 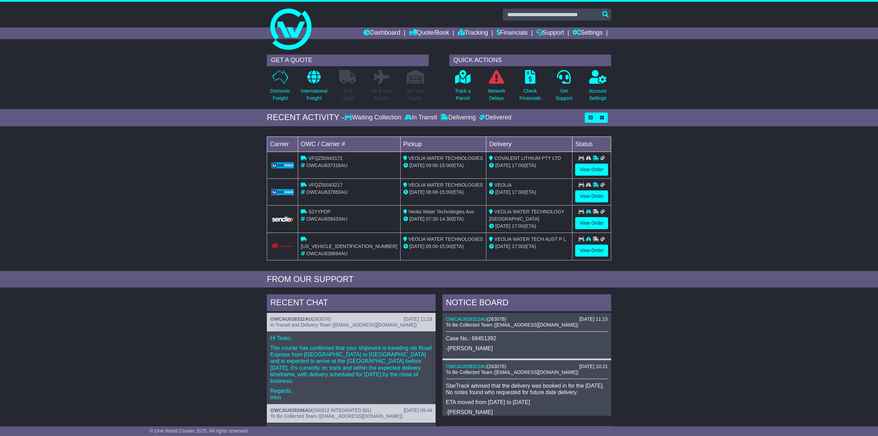 What do you see at coordinates (530, 95) in the screenshot?
I see `p: Check Financials` at bounding box center [530, 95].